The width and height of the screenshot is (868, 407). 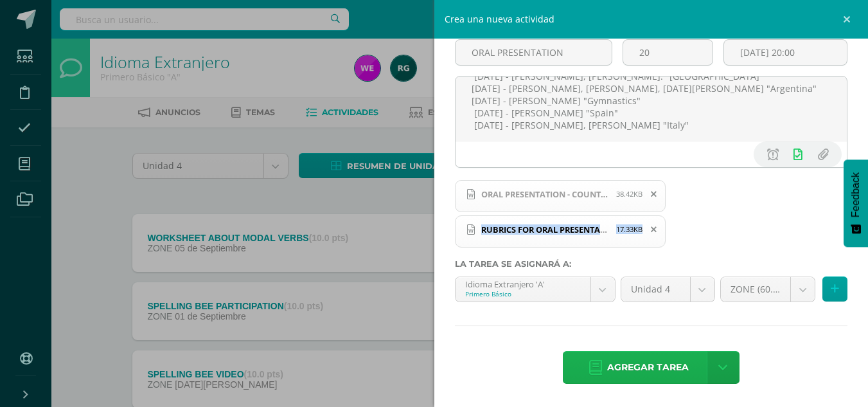 I want to click on span: 38.42KB, so click(x=629, y=194).